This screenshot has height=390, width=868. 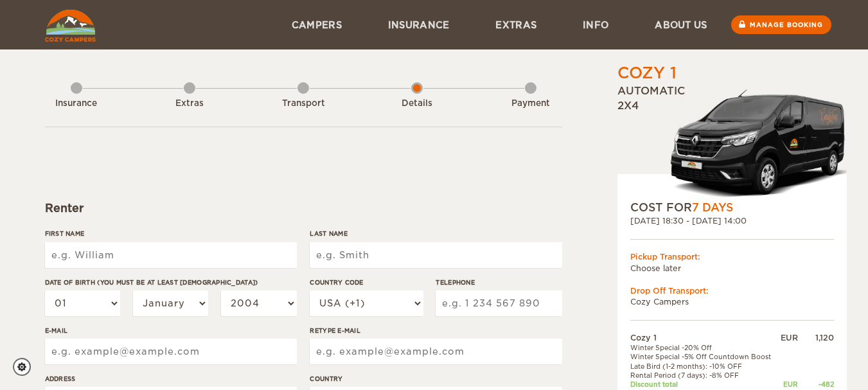 I want to click on td: Winter Special -20% Off, so click(x=704, y=347).